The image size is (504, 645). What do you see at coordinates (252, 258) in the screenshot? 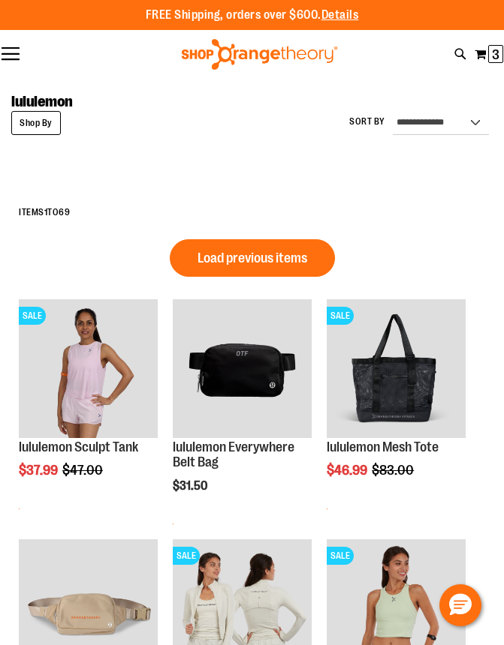
I see `span: Load previous items` at bounding box center [252, 258].